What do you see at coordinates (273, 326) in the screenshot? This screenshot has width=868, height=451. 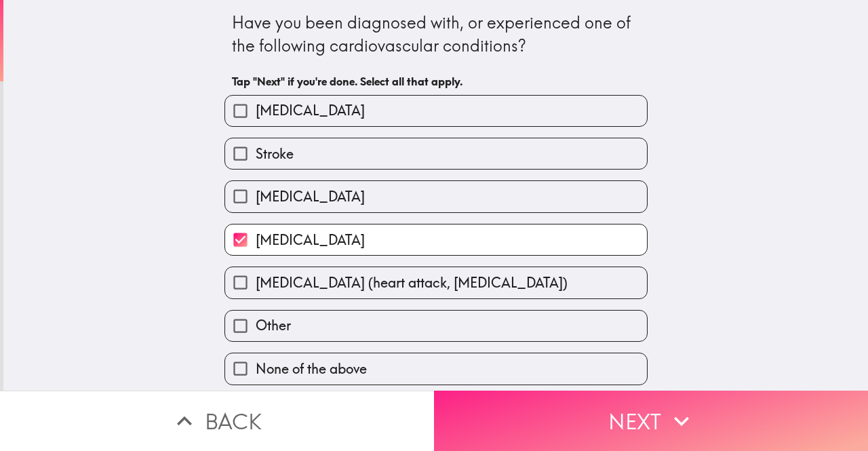 I see `span: Other` at bounding box center [273, 326].